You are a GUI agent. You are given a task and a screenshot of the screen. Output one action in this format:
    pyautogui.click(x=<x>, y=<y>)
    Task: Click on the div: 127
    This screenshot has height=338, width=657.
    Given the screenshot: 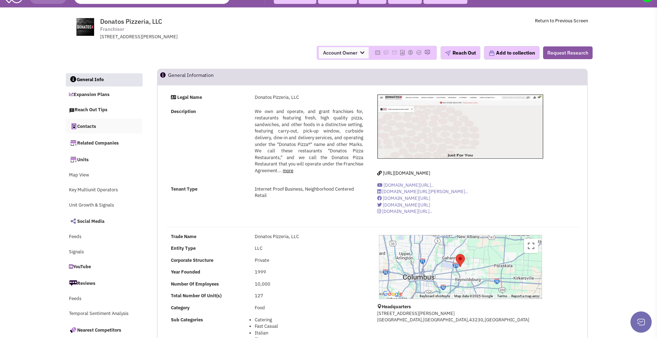 What is the action you would take?
    pyautogui.click(x=309, y=295)
    